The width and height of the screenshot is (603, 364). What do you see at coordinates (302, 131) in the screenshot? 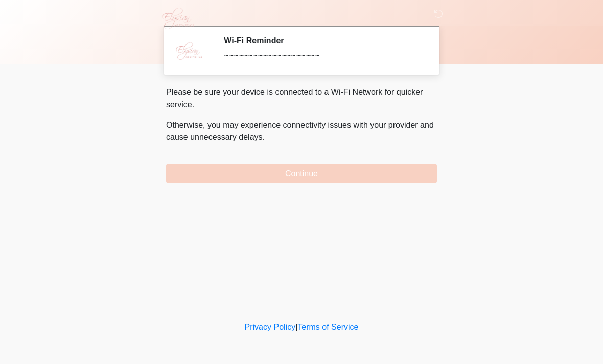
I see `p: Otherwise, you may experience connectivity issues with your provider and cause unnecessary delays` at bounding box center [302, 131].